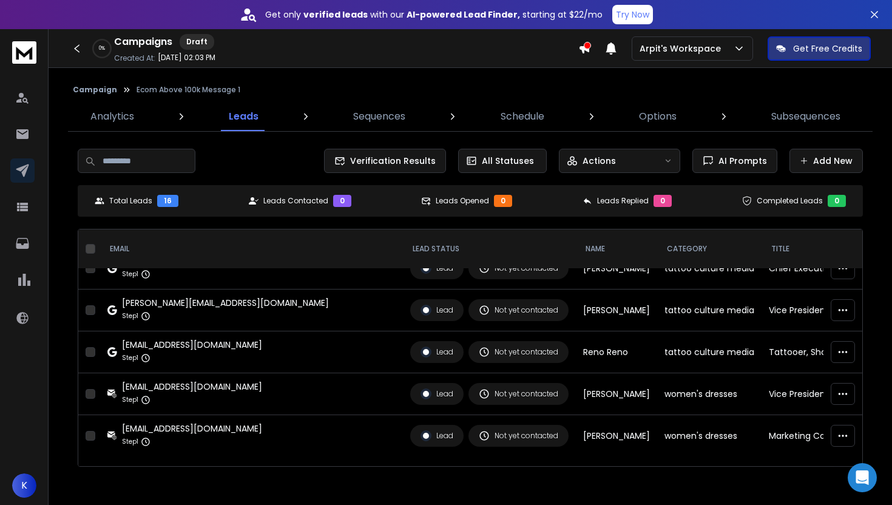  What do you see at coordinates (243, 116) in the screenshot?
I see `p: Leads` at bounding box center [243, 116].